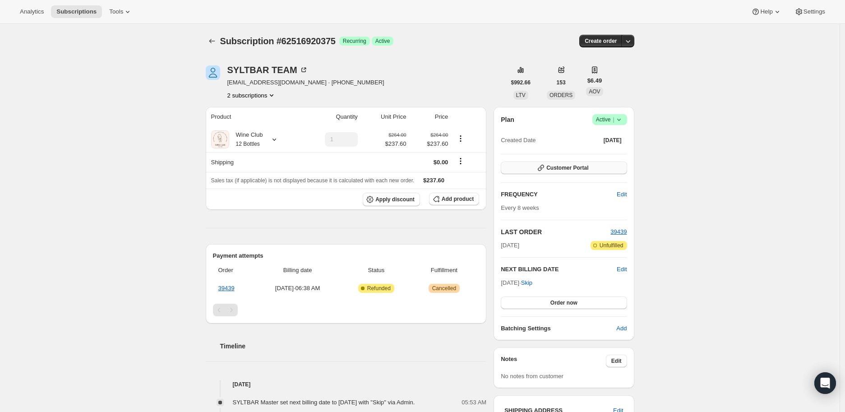  Describe the element at coordinates (248, 144) in the screenshot. I see `small: 12 Bottles` at that location.